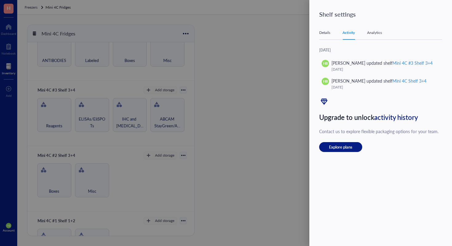 This screenshot has width=452, height=246. What do you see at coordinates (381, 147) in the screenshot?
I see `a: Explore plans` at bounding box center [381, 147].